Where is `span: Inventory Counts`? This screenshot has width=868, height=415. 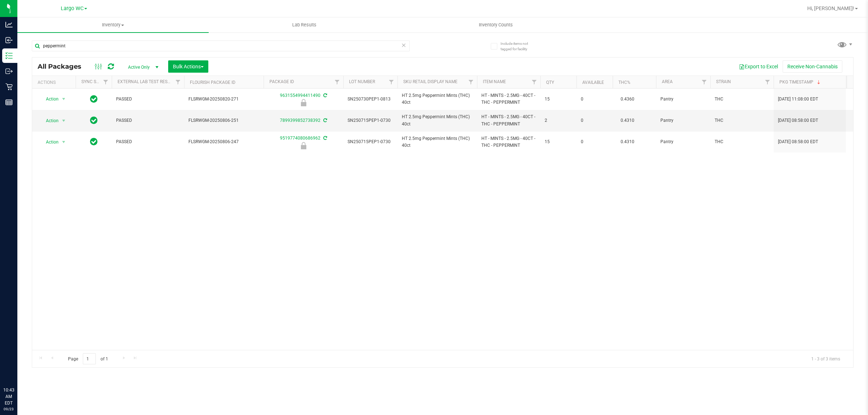
span: Inventory Counts is located at coordinates (496, 25).